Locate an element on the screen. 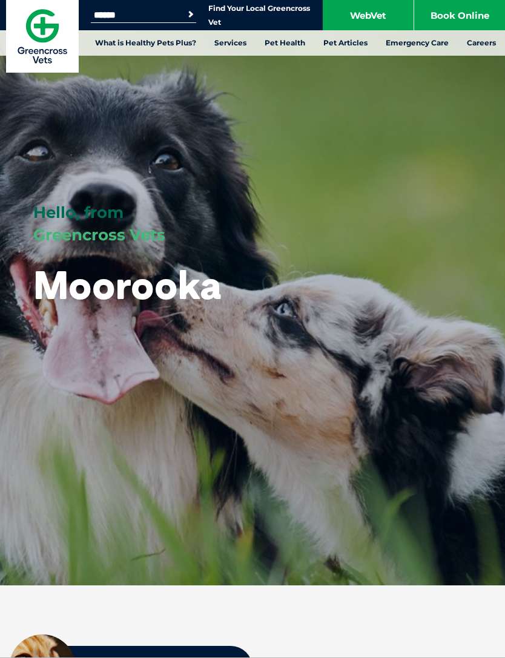 Image resolution: width=505 pixels, height=658 pixels. a: Emergency Care is located at coordinates (417, 43).